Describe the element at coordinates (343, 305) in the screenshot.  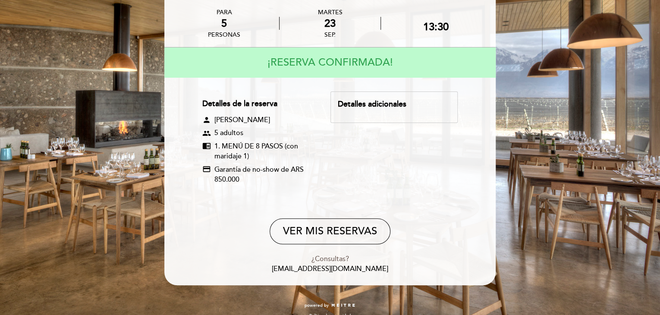
I see `img: MEITRE` at that location.